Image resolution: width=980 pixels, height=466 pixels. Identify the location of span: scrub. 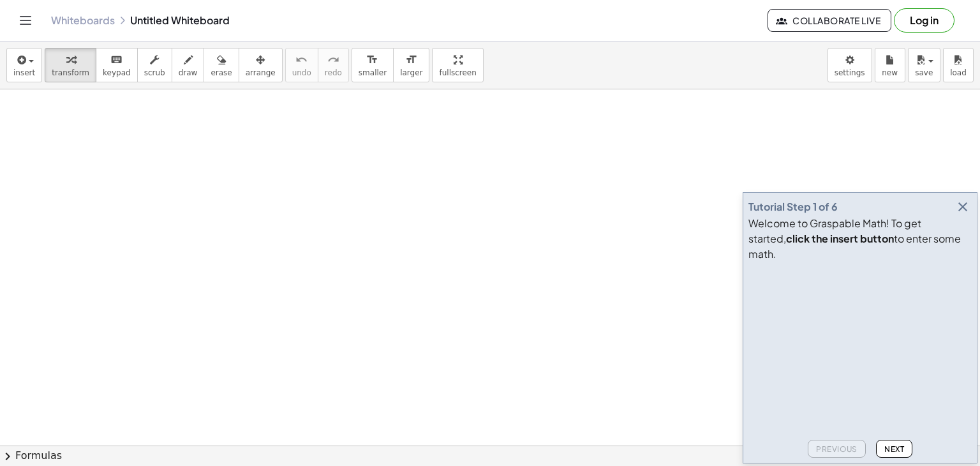
(154, 73).